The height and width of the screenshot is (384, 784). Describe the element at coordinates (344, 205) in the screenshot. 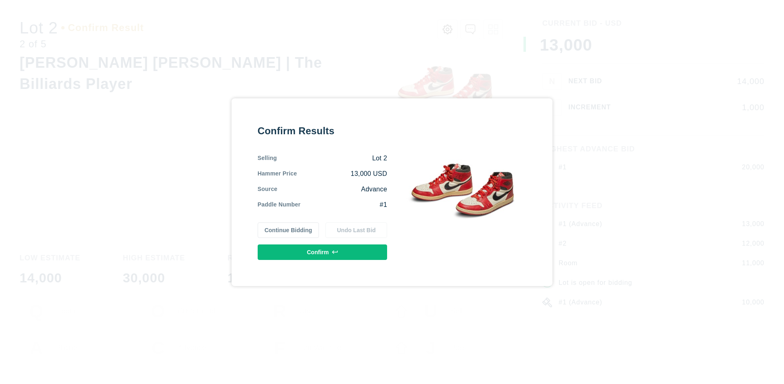

I see `div: #1` at that location.